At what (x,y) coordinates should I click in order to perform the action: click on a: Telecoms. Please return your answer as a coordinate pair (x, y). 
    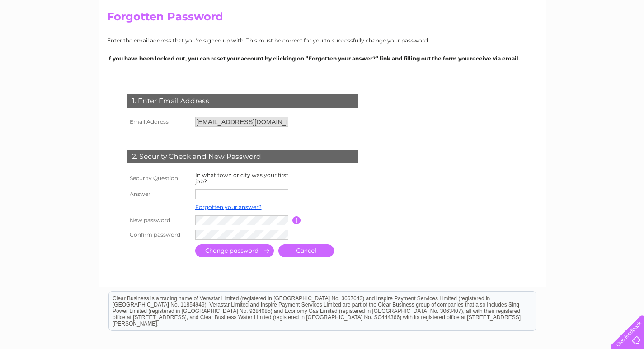
    Looking at the image, I should click on (579, 42).